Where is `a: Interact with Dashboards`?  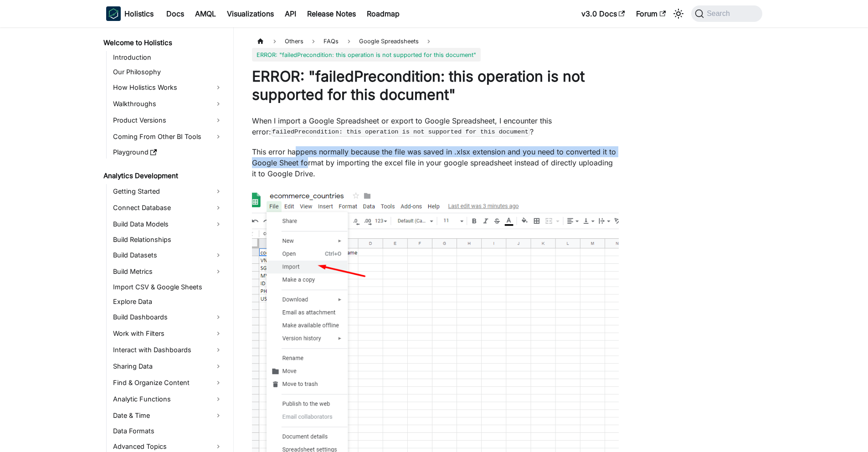
a: Interact with Dashboards is located at coordinates (167, 350).